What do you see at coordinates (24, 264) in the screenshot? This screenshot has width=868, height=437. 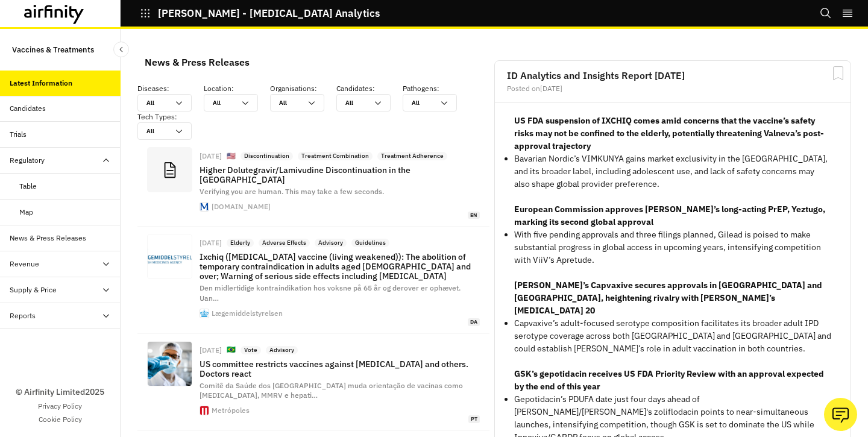 I see `div: Revenue` at bounding box center [24, 264].